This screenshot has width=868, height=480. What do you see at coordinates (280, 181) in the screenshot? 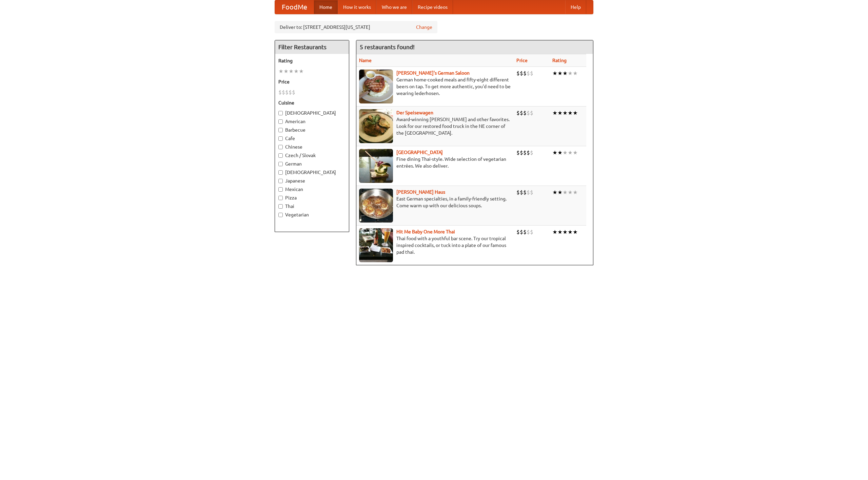
I see `input: Japanese` at bounding box center [280, 181].